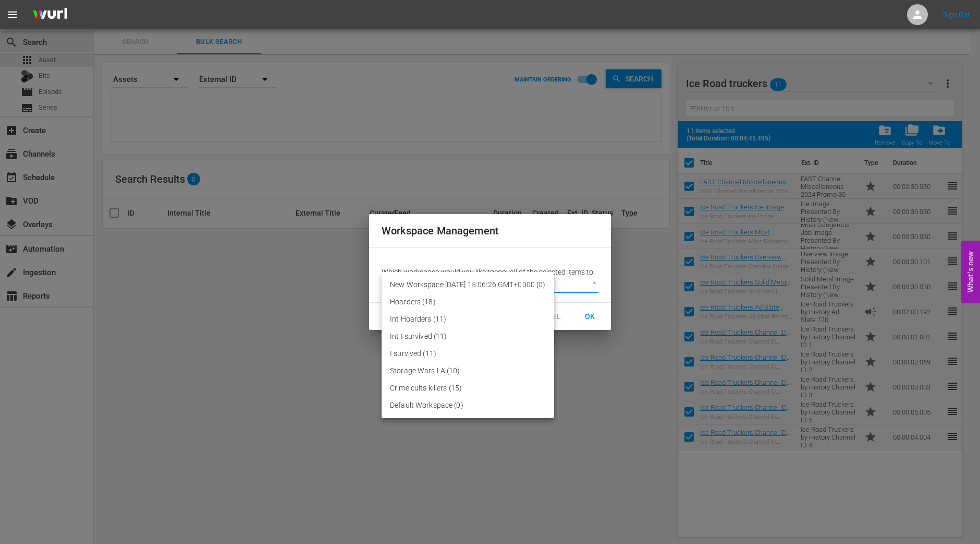  Describe the element at coordinates (468, 302) in the screenshot. I see `li: Hoarders (18)` at that location.